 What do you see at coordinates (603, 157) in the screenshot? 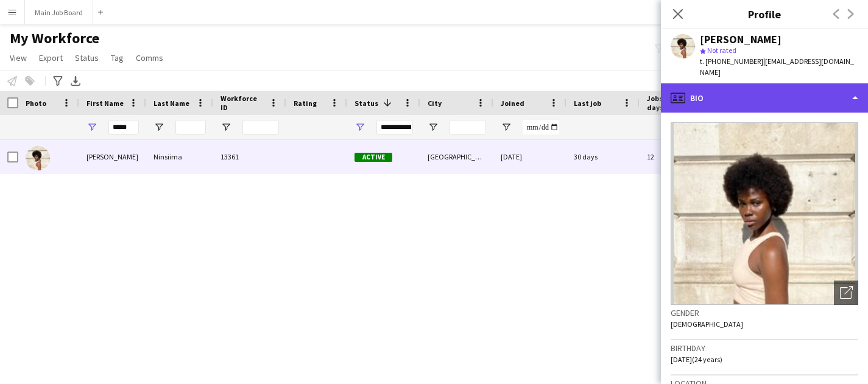
I see `div: 30 days` at bounding box center [603, 157].